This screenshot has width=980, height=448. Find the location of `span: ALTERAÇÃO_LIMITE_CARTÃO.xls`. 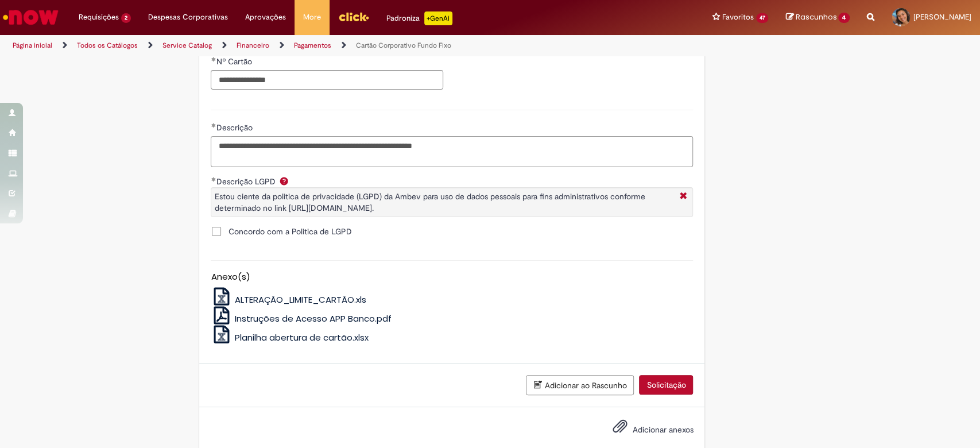

span: ALTERAÇÃO_LIMITE_CARTÃO.xls is located at coordinates (300, 300).